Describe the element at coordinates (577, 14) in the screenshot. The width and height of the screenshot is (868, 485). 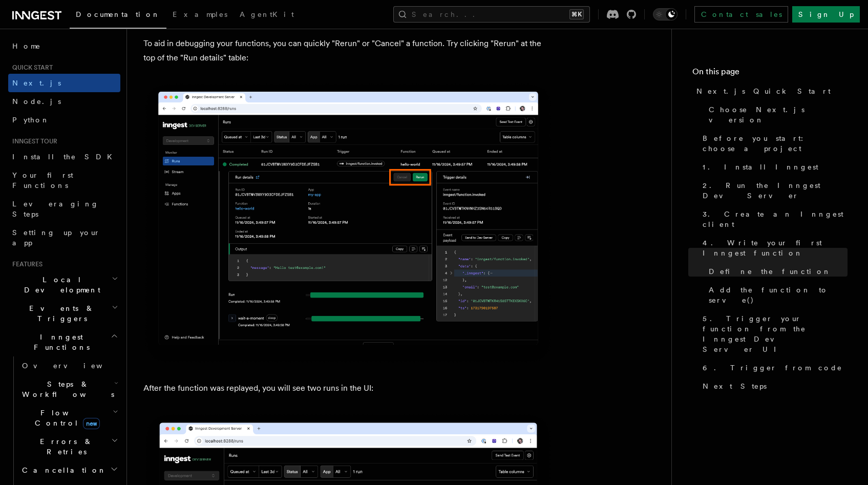
I see `kbd: ⌘K` at that location.